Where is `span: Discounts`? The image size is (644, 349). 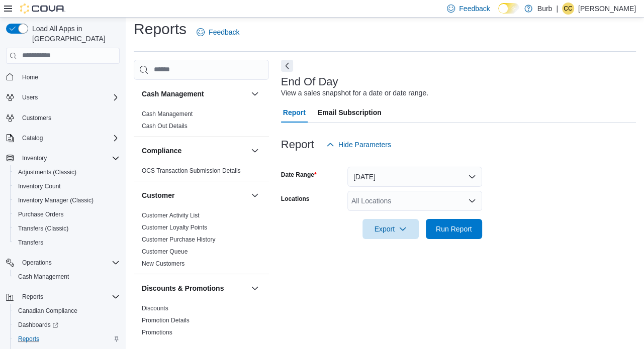
span: Discounts is located at coordinates (155, 308).